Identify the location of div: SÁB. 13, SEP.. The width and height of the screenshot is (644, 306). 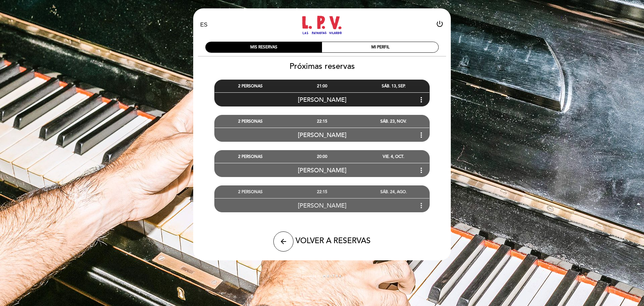
(393, 86).